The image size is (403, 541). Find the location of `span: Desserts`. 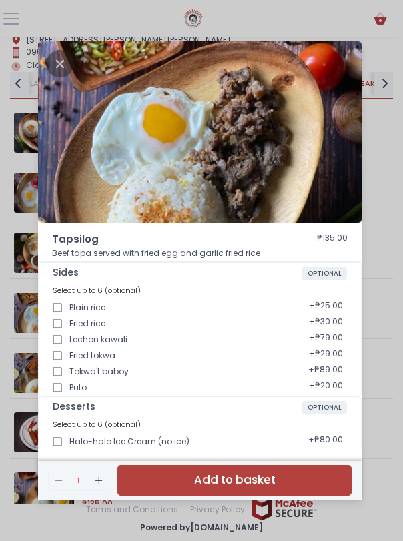

span: Desserts is located at coordinates (177, 406).